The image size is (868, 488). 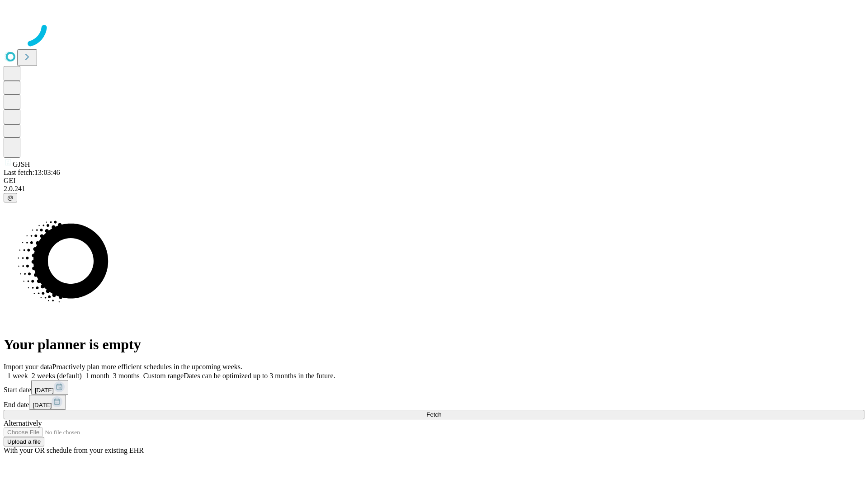 I want to click on span: 1 month, so click(x=97, y=375).